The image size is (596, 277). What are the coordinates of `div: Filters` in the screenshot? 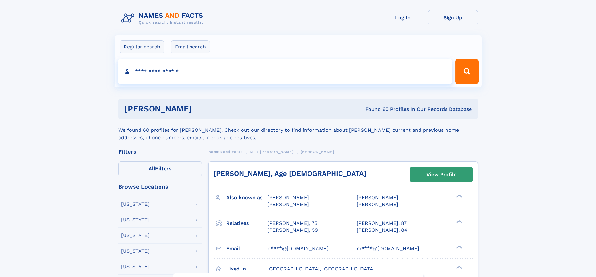 It's located at (160, 152).